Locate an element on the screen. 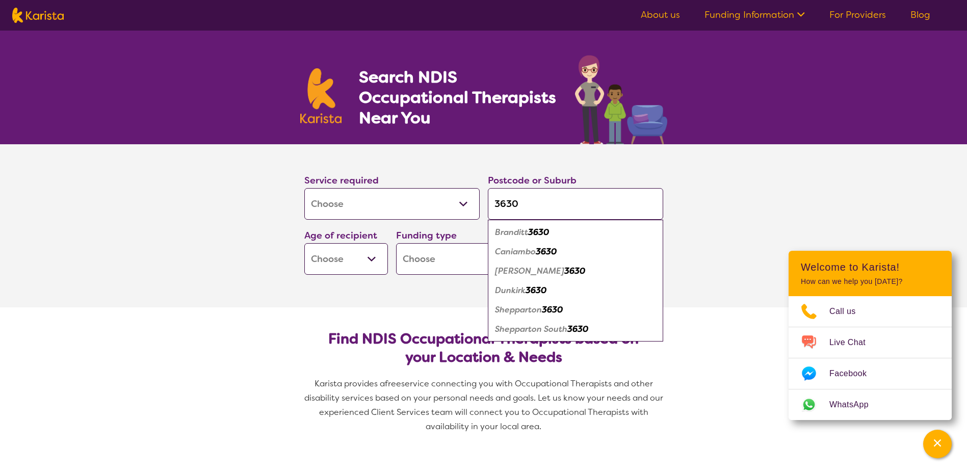 This screenshot has width=967, height=471. h2: Find NDIS Occupational Therapists based on your Location & Needs is located at coordinates (484, 348).